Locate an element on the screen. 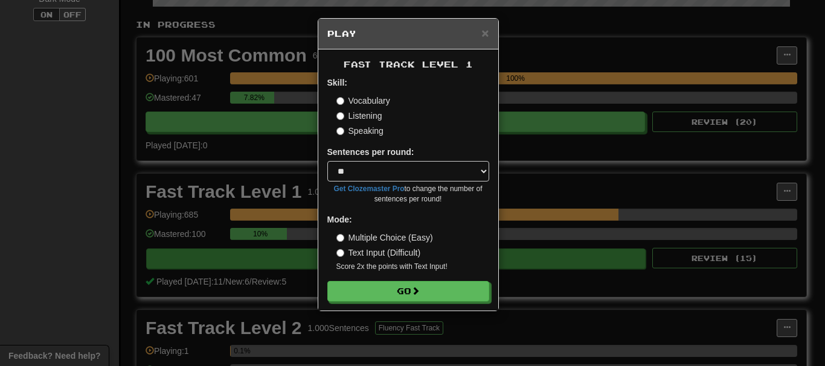  small: to change the number of sentences per round! is located at coordinates (408, 194).